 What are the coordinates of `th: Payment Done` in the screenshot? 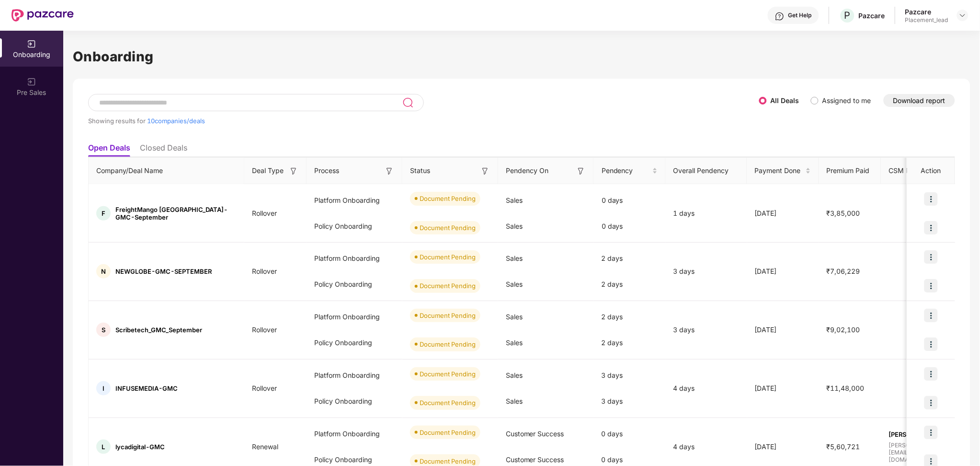 It's located at (783, 170).